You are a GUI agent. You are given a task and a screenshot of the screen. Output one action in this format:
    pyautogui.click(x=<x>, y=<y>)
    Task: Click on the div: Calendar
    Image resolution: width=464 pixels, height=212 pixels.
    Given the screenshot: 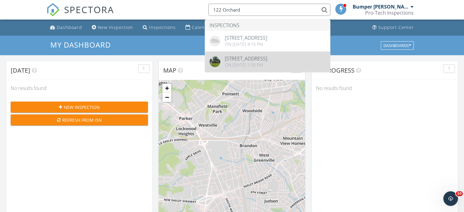 What is the action you would take?
    pyautogui.click(x=202, y=27)
    